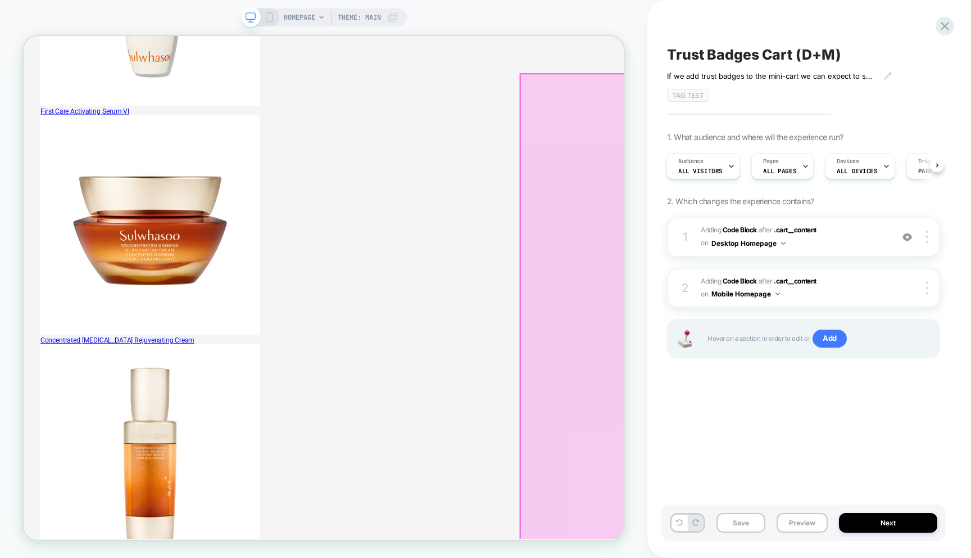  What do you see at coordinates (685, 338) in the screenshot?
I see `img: Joystick` at bounding box center [685, 338].